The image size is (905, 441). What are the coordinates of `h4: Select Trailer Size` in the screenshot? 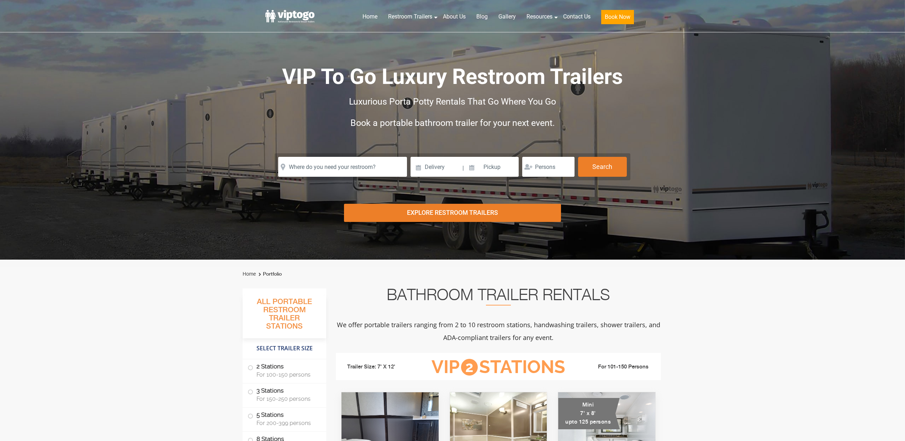 It's located at (284, 349).